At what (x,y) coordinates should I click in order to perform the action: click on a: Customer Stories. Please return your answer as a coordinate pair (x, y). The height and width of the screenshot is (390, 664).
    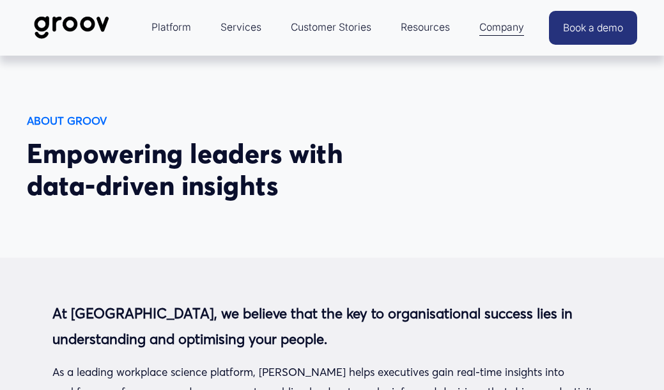
    Looking at the image, I should click on (331, 27).